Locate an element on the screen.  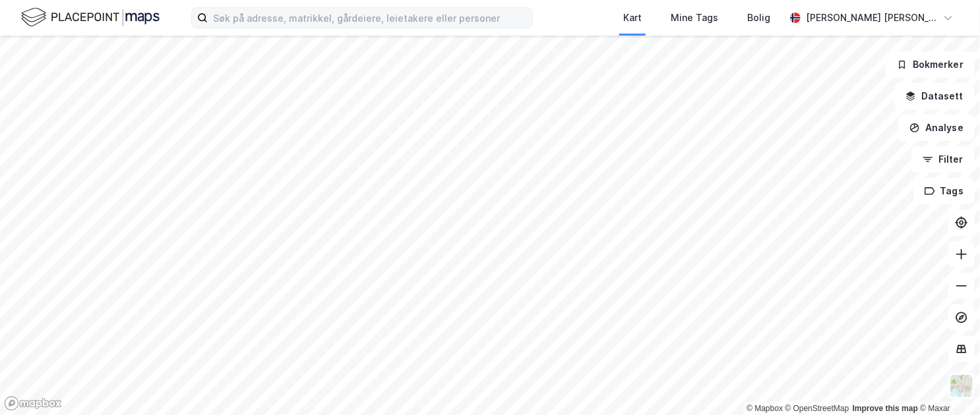
div: Bolig is located at coordinates (758, 18).